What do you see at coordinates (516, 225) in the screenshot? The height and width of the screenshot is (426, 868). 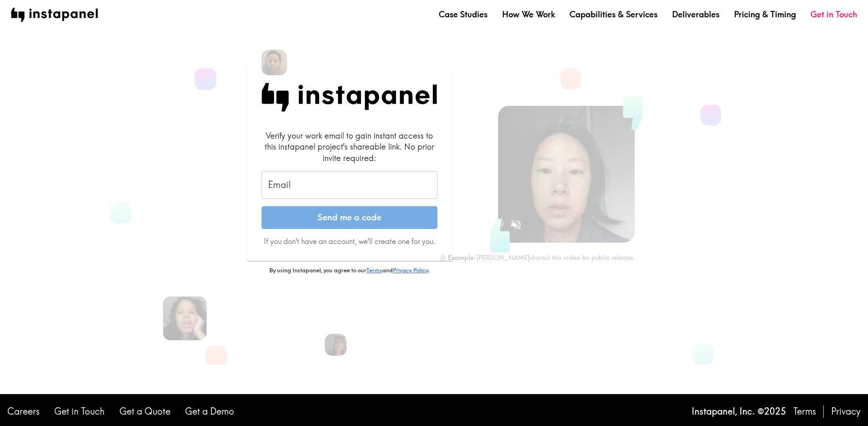 I see `button: Sound is off` at bounding box center [516, 225].